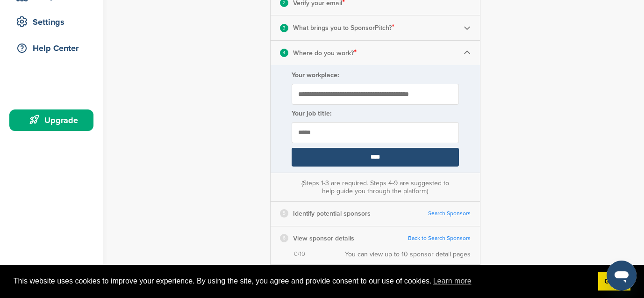  I want to click on a: Help Center, so click(52, 48).